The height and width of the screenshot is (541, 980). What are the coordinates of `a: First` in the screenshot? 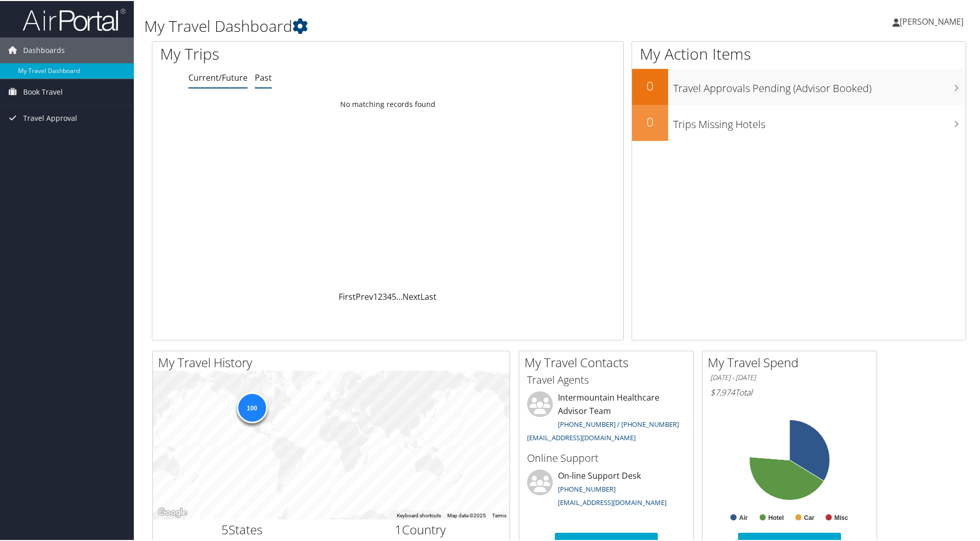 It's located at (347, 296).